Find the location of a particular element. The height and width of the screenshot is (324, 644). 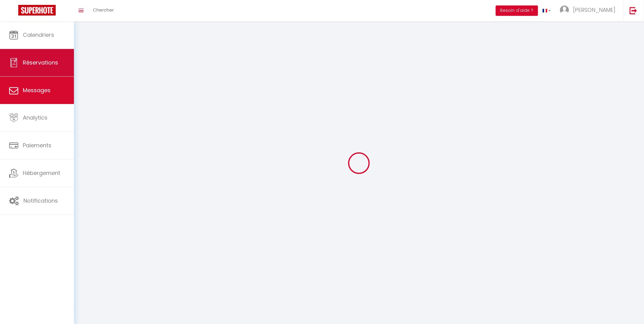

span: Calendriers is located at coordinates (39, 35).